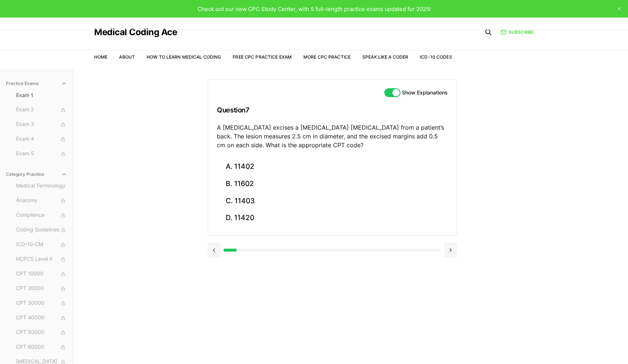 This screenshot has width=628, height=364. What do you see at coordinates (41, 318) in the screenshot?
I see `button: CPT 40000` at bounding box center [41, 318].